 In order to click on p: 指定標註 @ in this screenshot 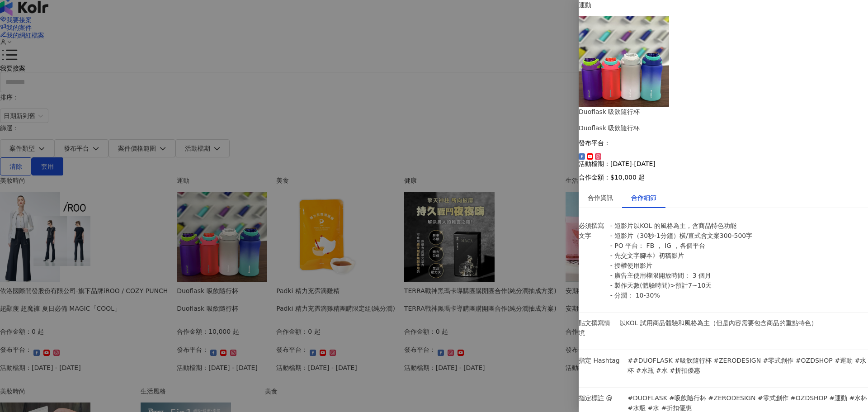, I will do `click(601, 398)`.